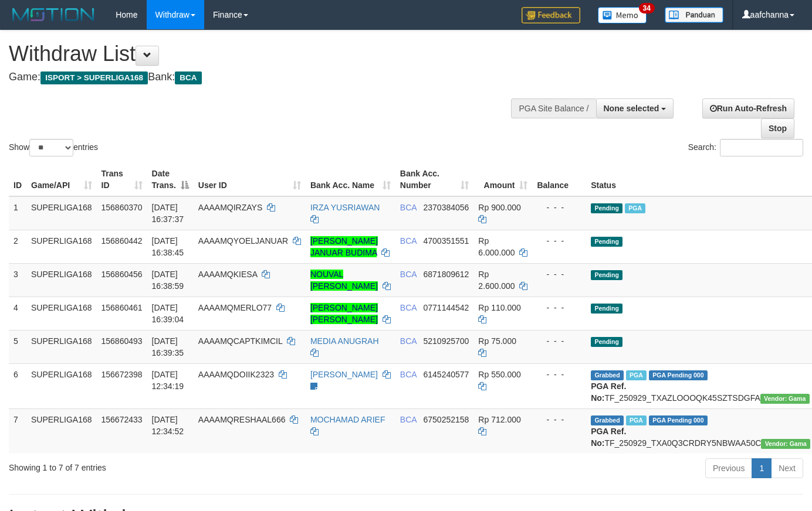 This screenshot has width=812, height=511. I want to click on a: 1, so click(762, 468).